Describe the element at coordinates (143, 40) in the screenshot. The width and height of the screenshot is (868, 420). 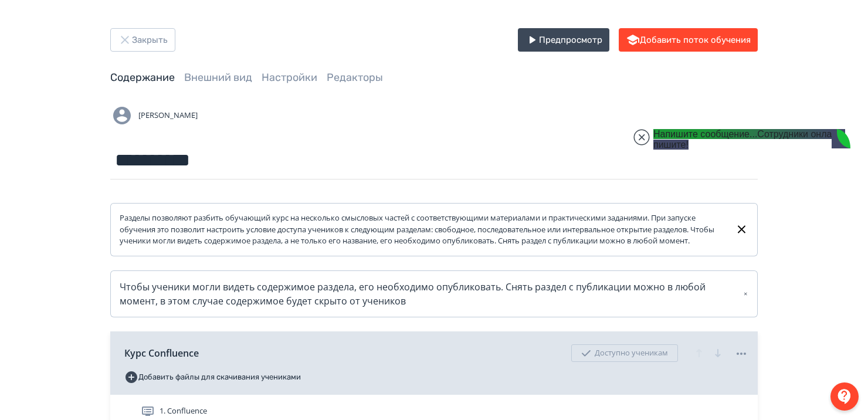
I see `button: Закрыть` at that location.